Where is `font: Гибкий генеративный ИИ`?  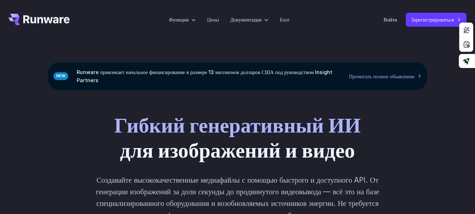
font: Гибкий генеративный ИИ is located at coordinates (237, 125).